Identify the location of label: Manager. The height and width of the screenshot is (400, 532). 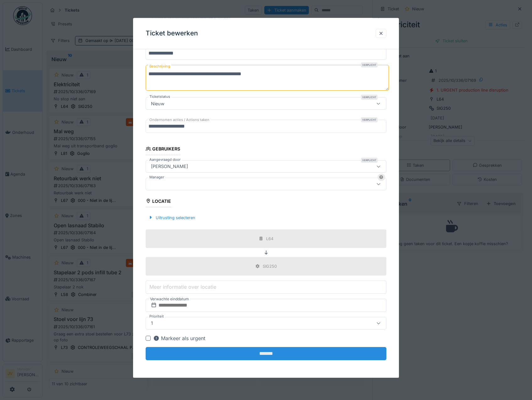
(157, 177).